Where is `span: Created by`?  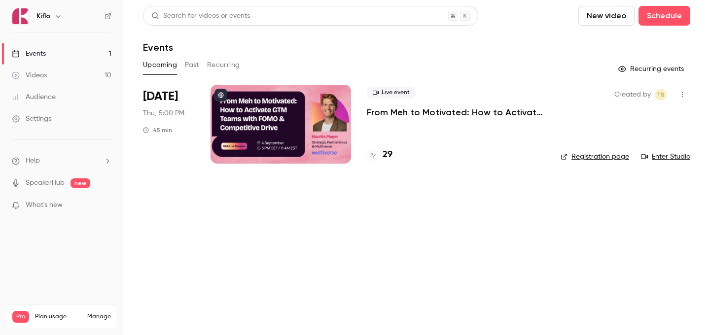 span: Created by is located at coordinates (633, 95).